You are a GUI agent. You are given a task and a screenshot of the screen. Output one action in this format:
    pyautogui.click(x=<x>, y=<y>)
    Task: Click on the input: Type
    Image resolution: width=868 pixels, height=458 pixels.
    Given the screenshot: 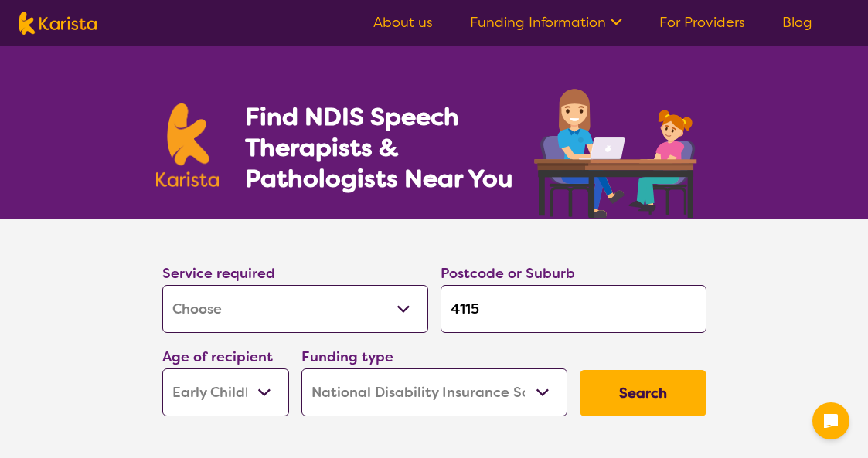 What is the action you would take?
    pyautogui.click(x=574, y=309)
    